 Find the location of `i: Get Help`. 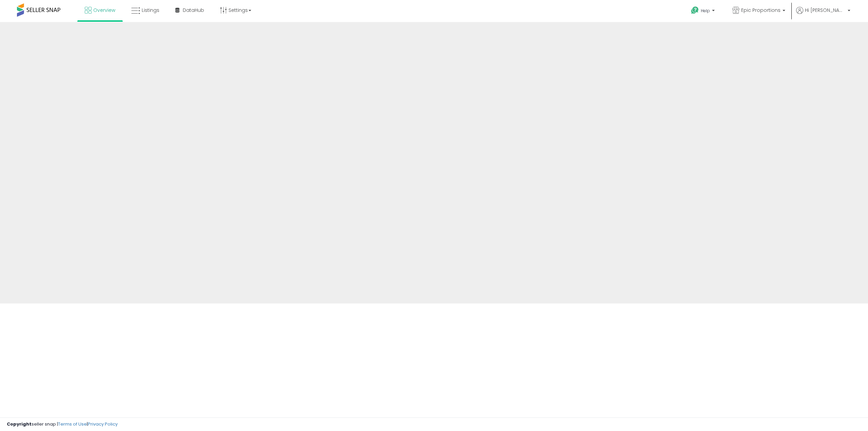

i: Get Help is located at coordinates (695, 10).